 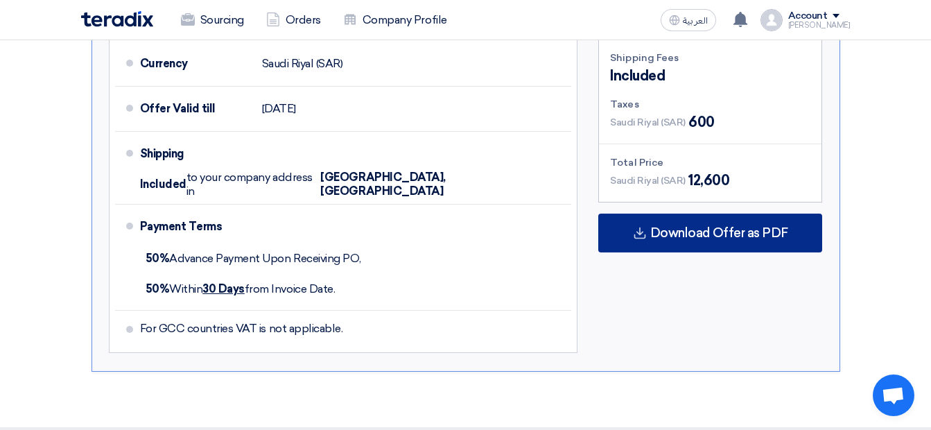 I want to click on u: 30 Days, so click(x=223, y=288).